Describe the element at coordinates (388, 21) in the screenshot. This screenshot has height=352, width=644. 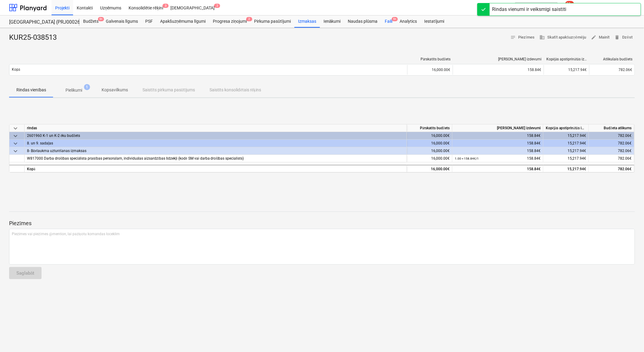
I see `div: Faili` at that location.